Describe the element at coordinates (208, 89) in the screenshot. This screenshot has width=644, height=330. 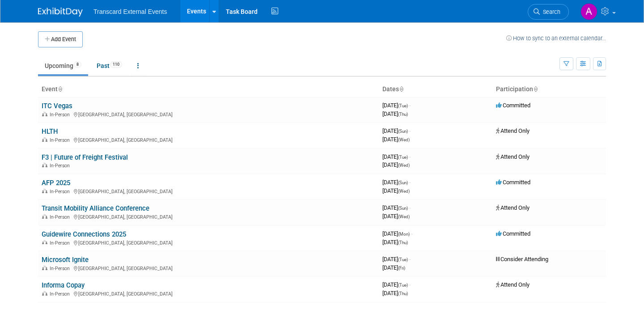
I see `th: Event` at that location.